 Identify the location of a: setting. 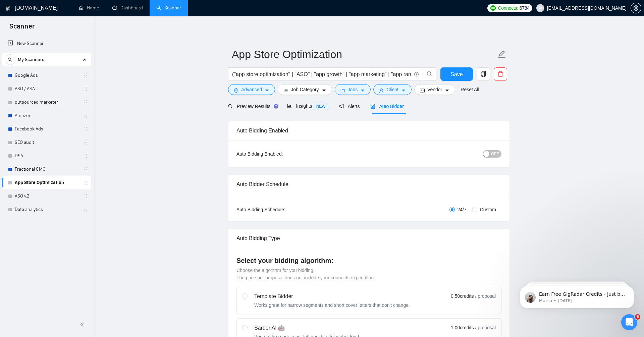
(636, 8).